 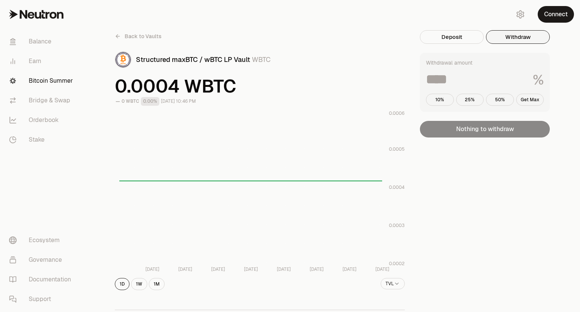 What do you see at coordinates (42, 279) in the screenshot?
I see `a: Documentation` at bounding box center [42, 279].